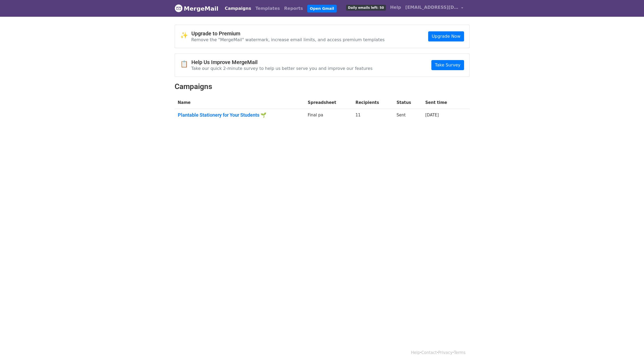 The image size is (644, 363). I want to click on th: Sent time, so click(442, 103).